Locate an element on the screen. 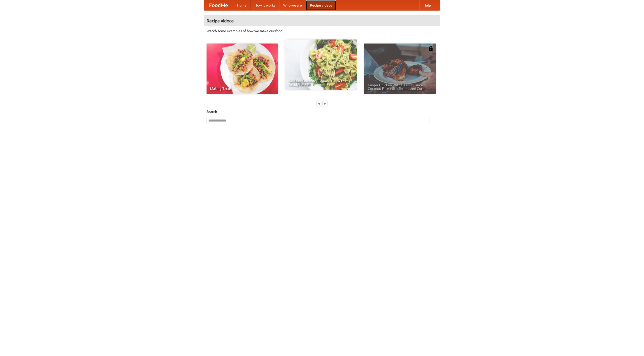 The image size is (644, 356). a: An Easy, Summery Tomato Pasta That's Ready for Fall is located at coordinates (321, 65).